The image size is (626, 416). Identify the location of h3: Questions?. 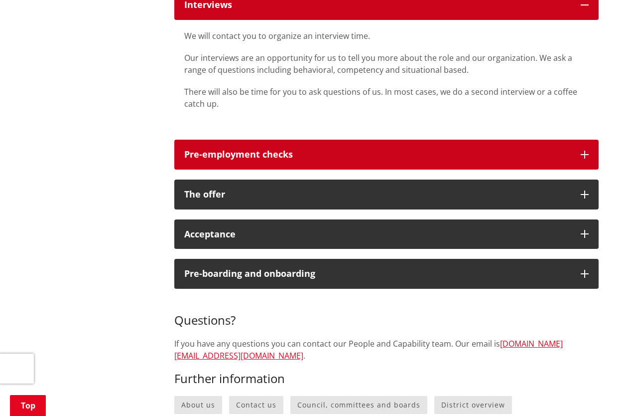
(387, 313).